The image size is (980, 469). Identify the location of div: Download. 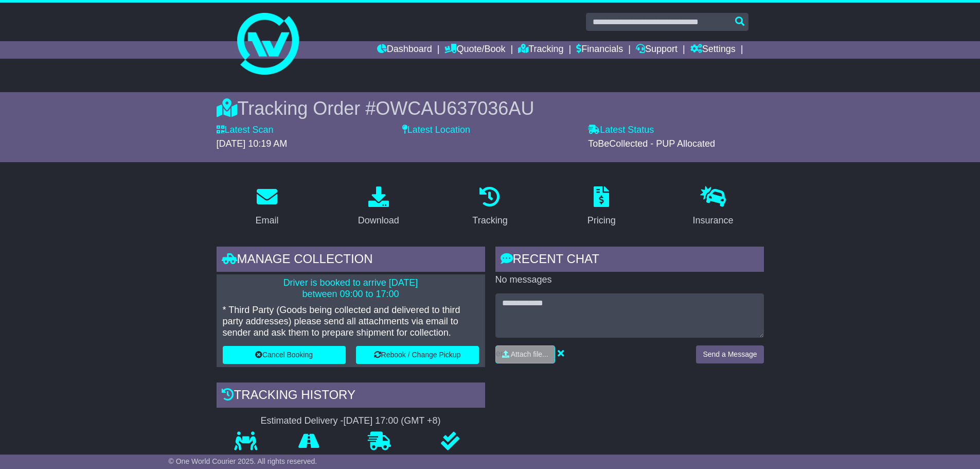
(379, 221).